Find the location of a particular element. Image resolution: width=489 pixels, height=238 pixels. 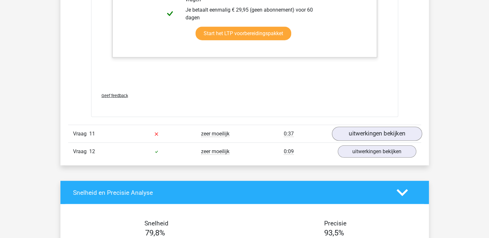

a: Start het LTP voorbereidingspakket is located at coordinates (243, 34).